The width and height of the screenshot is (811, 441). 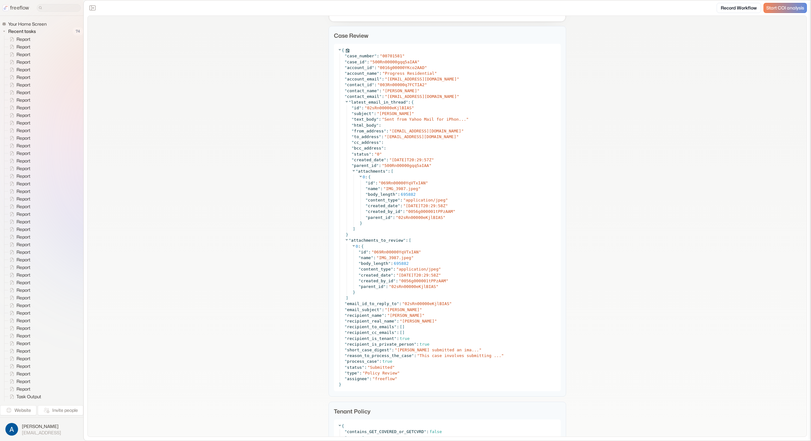 What do you see at coordinates (379, 217) in the screenshot?
I see `span: parent_id` at bounding box center [379, 217].